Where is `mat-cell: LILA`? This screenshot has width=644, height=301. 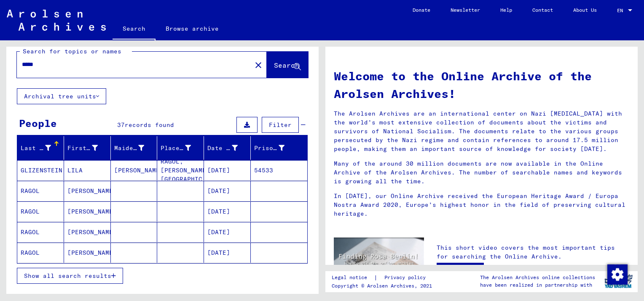 mat-cell: LILA is located at coordinates (87, 170).